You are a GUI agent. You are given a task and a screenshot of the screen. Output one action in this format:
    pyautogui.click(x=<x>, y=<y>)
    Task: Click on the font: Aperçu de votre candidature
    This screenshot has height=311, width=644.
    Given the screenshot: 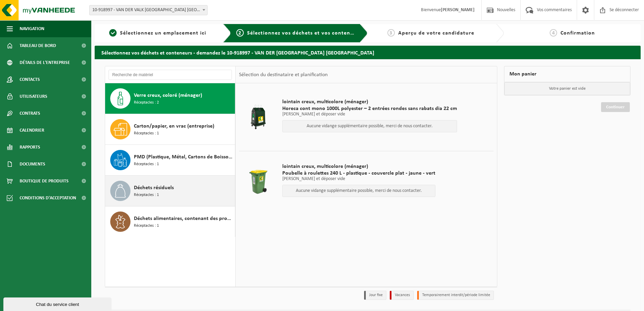 What is the action you would take?
    pyautogui.click(x=436, y=33)
    